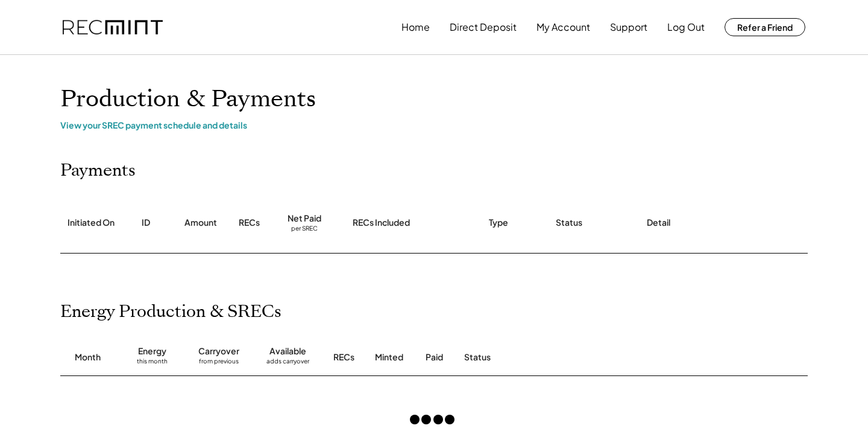 The image size is (868, 431). What do you see at coordinates (381, 223) in the screenshot?
I see `div: RECs Included` at bounding box center [381, 223].